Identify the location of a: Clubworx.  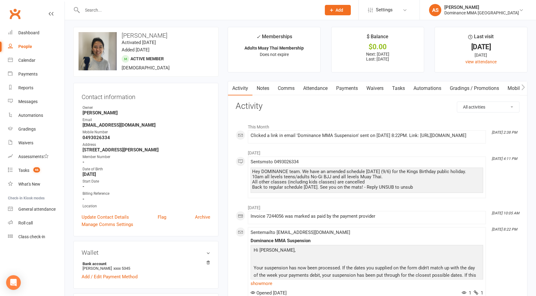
(15, 14).